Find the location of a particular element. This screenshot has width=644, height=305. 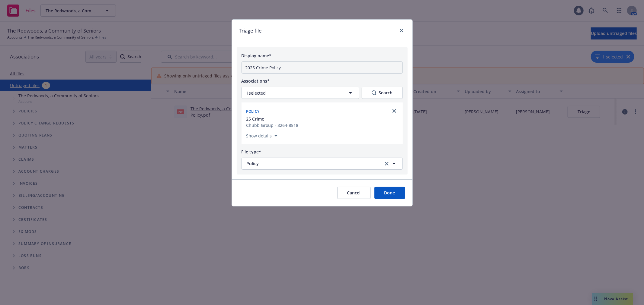

a: clear selection is located at coordinates (386, 164).